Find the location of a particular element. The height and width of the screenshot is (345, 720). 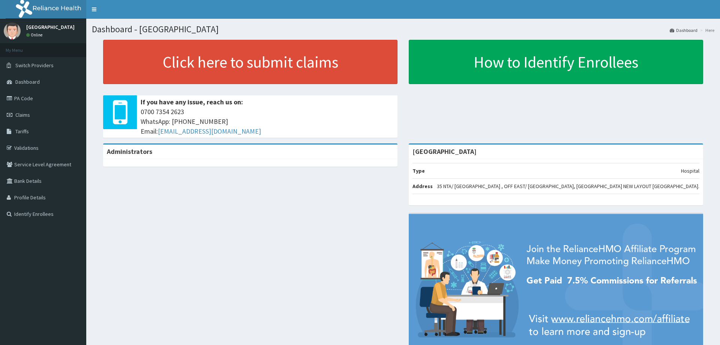

a: Click here to submit claims is located at coordinates (250, 62).